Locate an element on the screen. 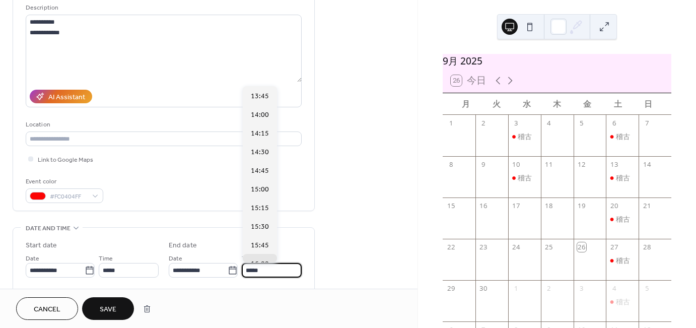  div: 15 is located at coordinates (451, 206).